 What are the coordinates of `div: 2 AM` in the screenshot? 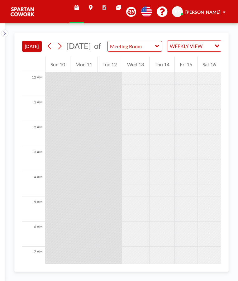 It's located at (34, 134).